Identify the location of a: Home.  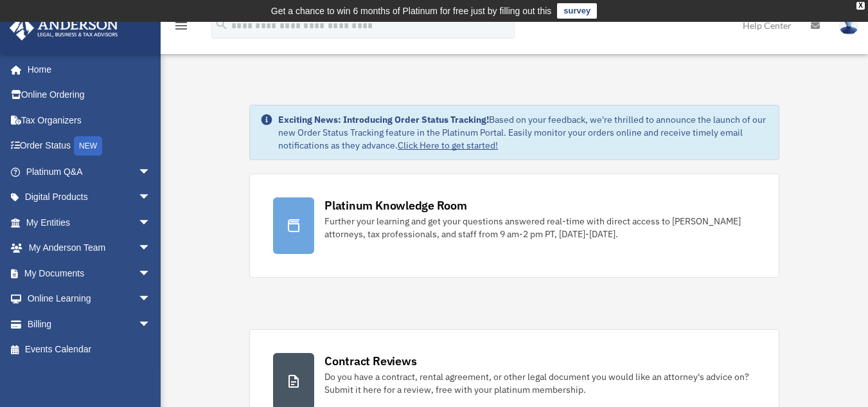
(86, 69).